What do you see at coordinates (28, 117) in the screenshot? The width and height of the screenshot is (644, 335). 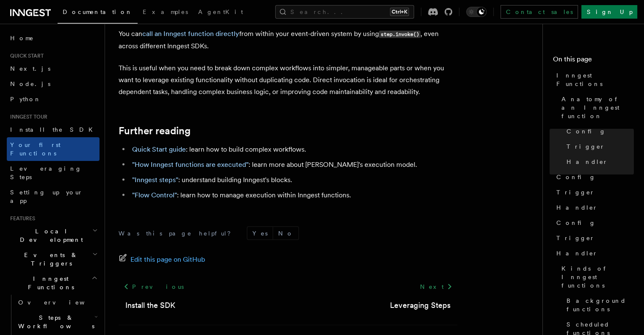 I see `span: Inngest tour` at bounding box center [28, 117].